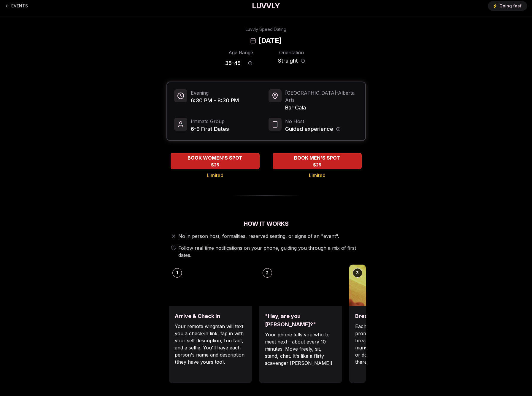 This screenshot has width=532, height=396. Describe the element at coordinates (210, 121) in the screenshot. I see `span: Intimate Group` at that location.